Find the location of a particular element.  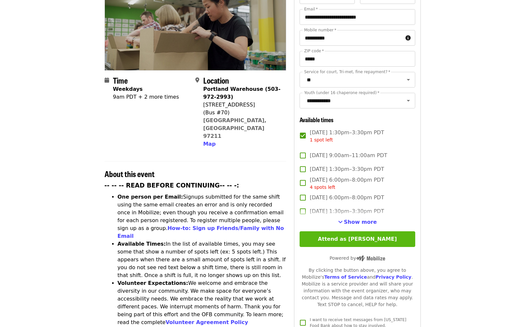

li: Signups submitted for the same shift using the same email creates an error and is only recorded o... is located at coordinates (202, 217).